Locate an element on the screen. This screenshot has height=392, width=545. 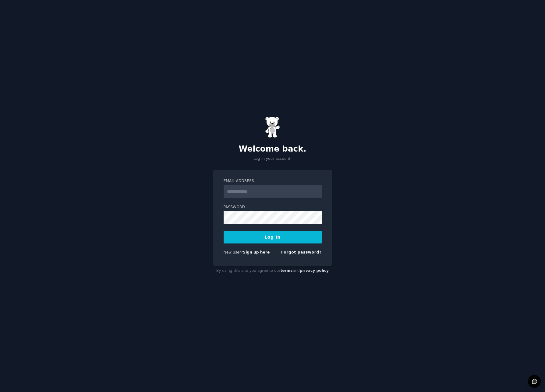
span: New user? is located at coordinates (233, 252).